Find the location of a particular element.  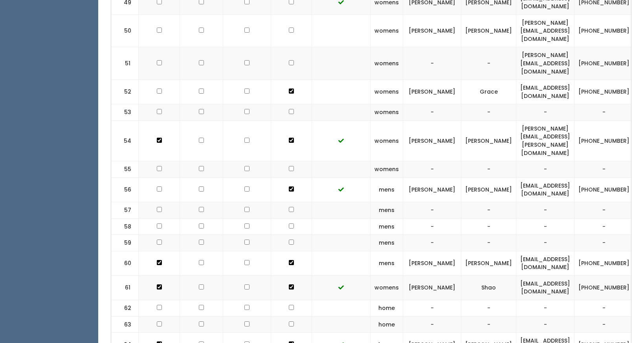

td: Grace is located at coordinates (489, 92).